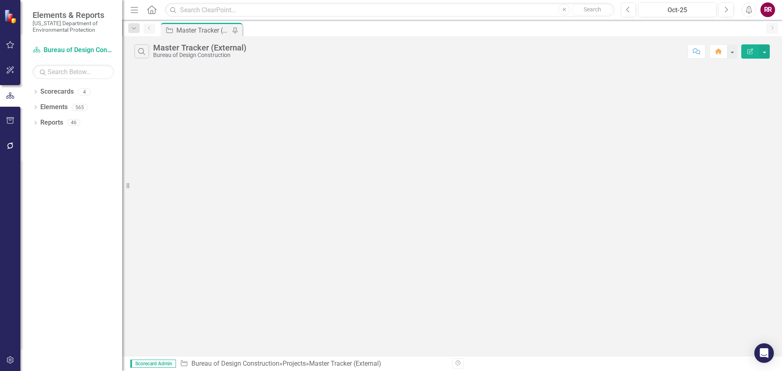  I want to click on span: Search, so click(592, 9).